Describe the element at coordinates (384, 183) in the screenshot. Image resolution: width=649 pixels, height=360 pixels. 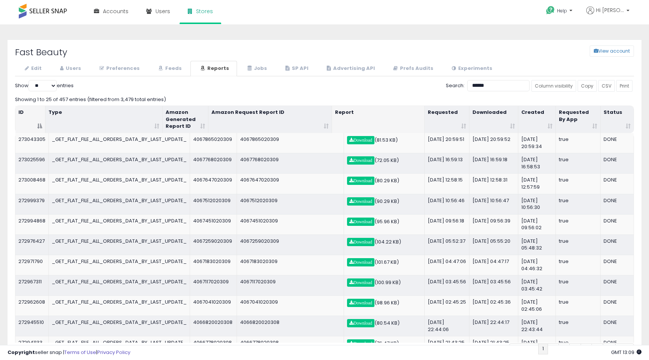
I see `td: (80.29 KB)` at that location.